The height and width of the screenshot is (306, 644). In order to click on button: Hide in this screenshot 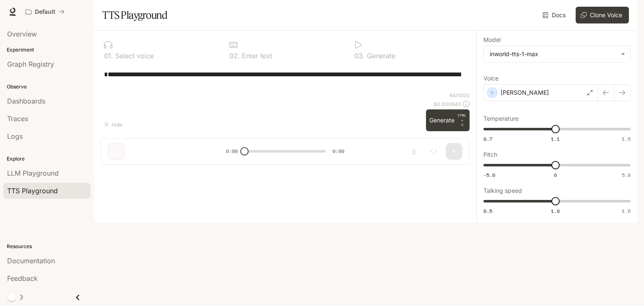, I will do `click(114, 125)`.